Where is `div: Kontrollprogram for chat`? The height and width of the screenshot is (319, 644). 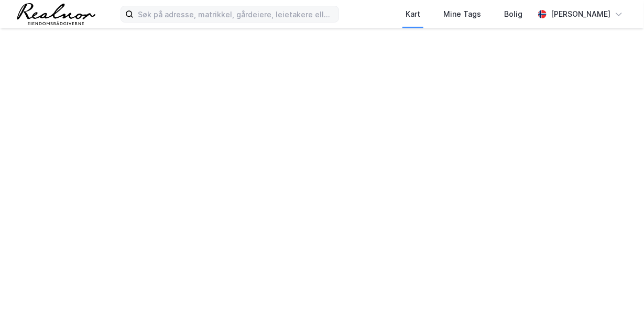
div: Kontrollprogram for chat is located at coordinates (618, 294).